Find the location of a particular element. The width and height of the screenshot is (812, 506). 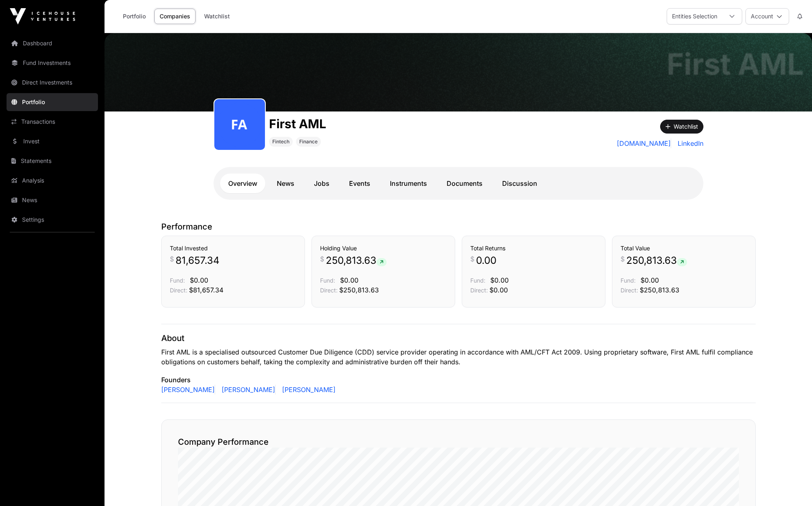

a: Jobs is located at coordinates (322, 183).